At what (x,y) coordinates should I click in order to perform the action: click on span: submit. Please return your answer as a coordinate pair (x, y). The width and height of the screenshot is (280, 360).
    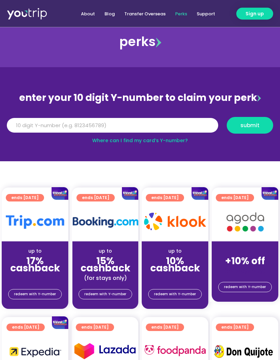
    Looking at the image, I should click on (250, 126).